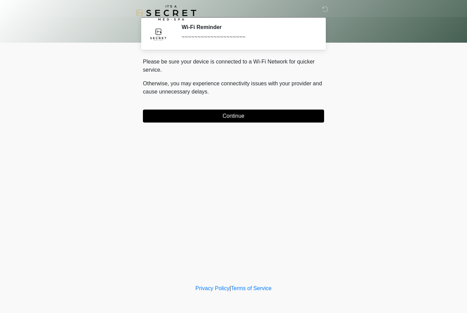 The width and height of the screenshot is (467, 313). What do you see at coordinates (233, 116) in the screenshot?
I see `button: Continue` at bounding box center [233, 116].